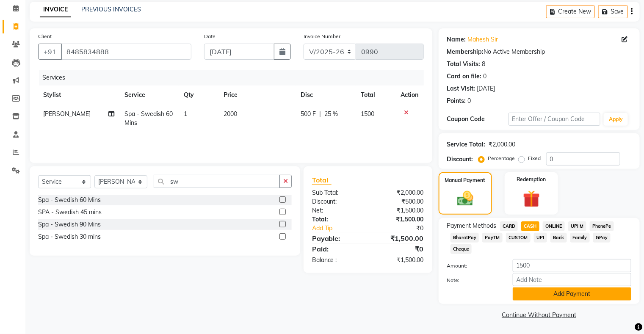 This screenshot has height=334, width=644. I want to click on input: Amount, so click(572, 265).